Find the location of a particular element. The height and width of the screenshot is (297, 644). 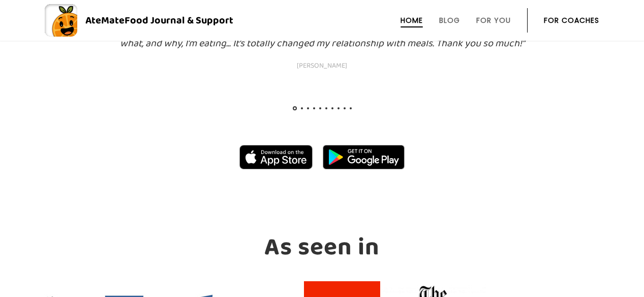

a: AteMateFood Journal & Support is located at coordinates (322, 20).